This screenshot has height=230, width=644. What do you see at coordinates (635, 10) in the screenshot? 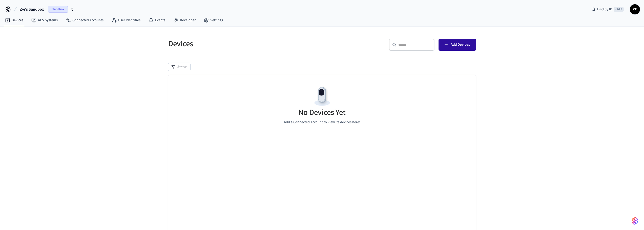
I see `span: ZE` at bounding box center [635, 10].